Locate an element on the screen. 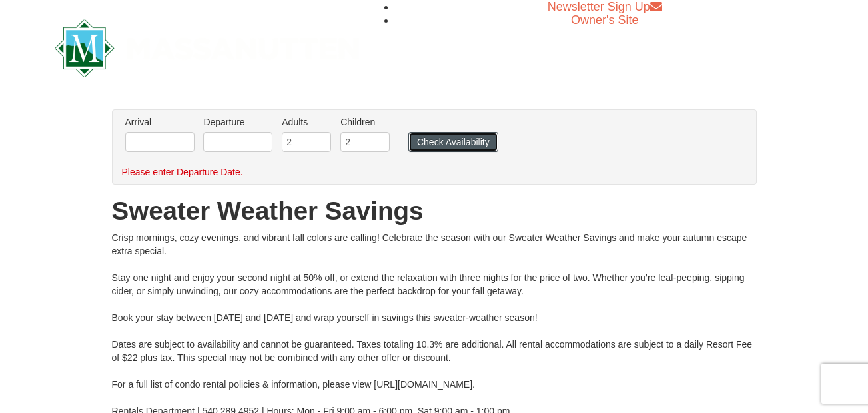 This screenshot has width=868, height=413. label: Departure is located at coordinates (237, 122).